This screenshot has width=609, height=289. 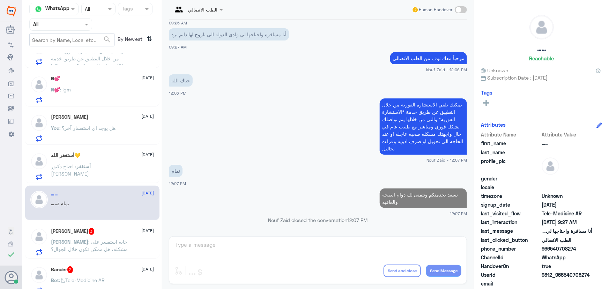 What do you see at coordinates (11, 277) in the screenshot?
I see `button: Avatar` at bounding box center [11, 277].